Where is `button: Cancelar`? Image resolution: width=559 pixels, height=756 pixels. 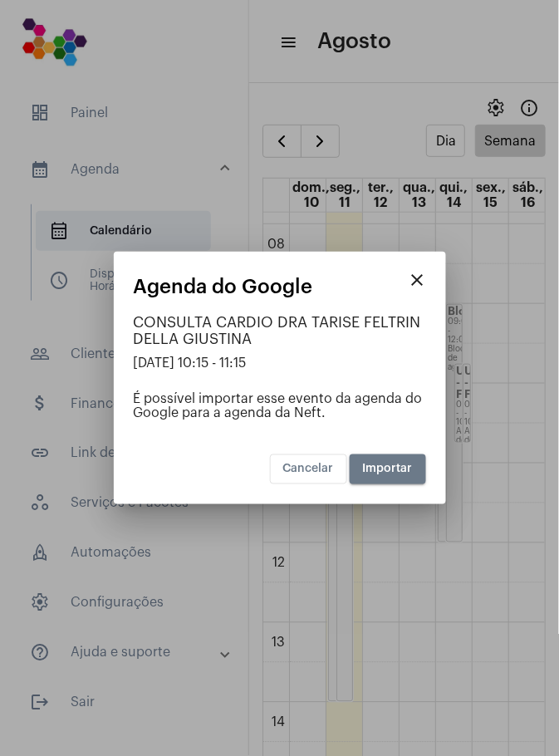
button: Cancelar is located at coordinates (308, 469).